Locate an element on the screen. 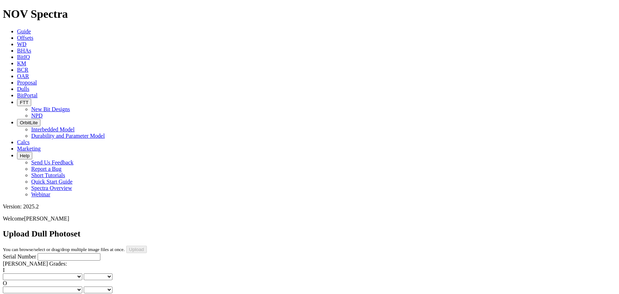 The image size is (619, 294). label: O is located at coordinates (5, 283).